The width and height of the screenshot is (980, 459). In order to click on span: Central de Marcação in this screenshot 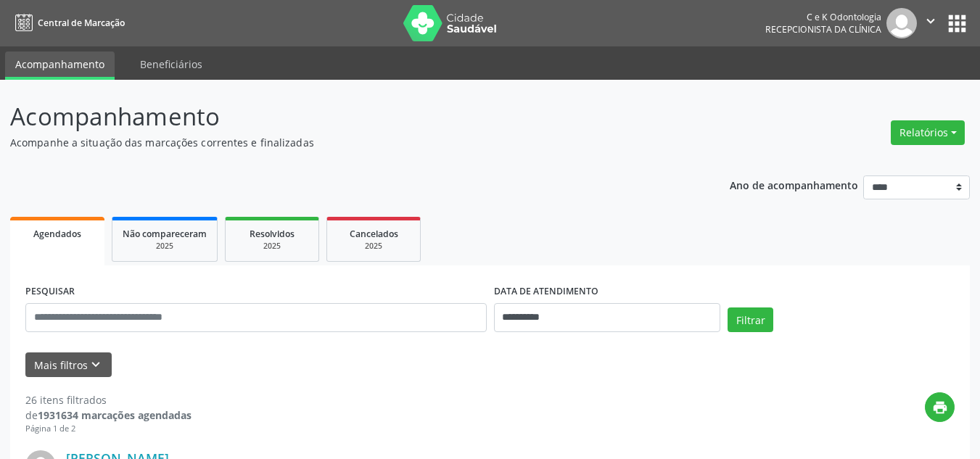, I will do `click(81, 22)`.